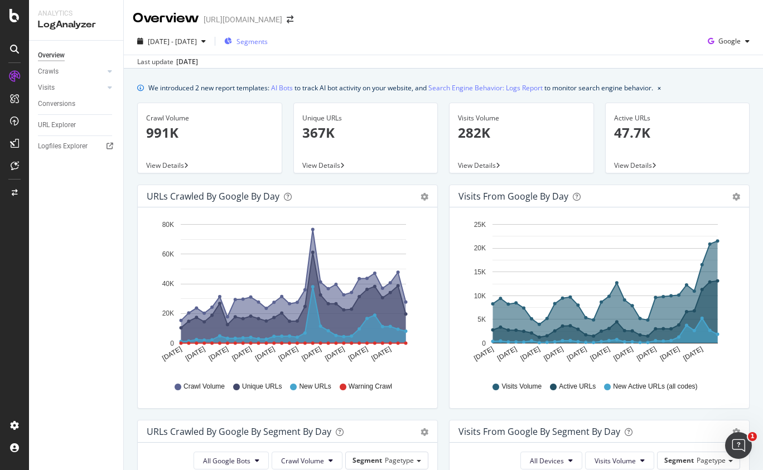 This screenshot has width=763, height=470. What do you see at coordinates (56, 104) in the screenshot?
I see `div: Conversions` at bounding box center [56, 104].